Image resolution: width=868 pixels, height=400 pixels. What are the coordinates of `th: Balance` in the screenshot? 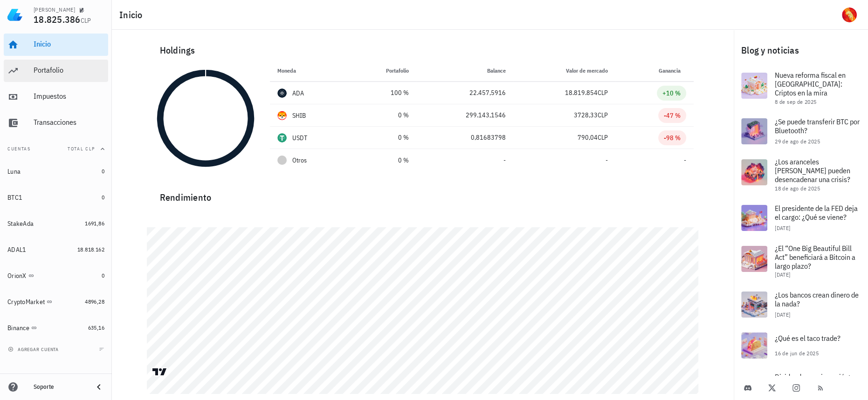 It's located at (465, 71).